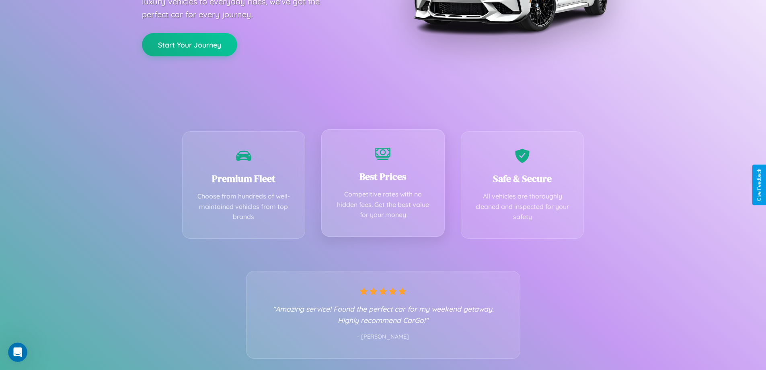 The image size is (766, 370). What do you see at coordinates (244, 206) in the screenshot?
I see `p: Choose from hundreds of well-maintained vehicles from top brands` at bounding box center [244, 206].